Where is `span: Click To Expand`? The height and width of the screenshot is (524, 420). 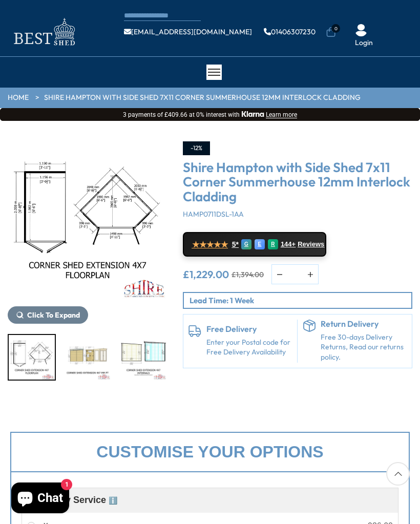
span: Click To Expand is located at coordinates (53, 315).